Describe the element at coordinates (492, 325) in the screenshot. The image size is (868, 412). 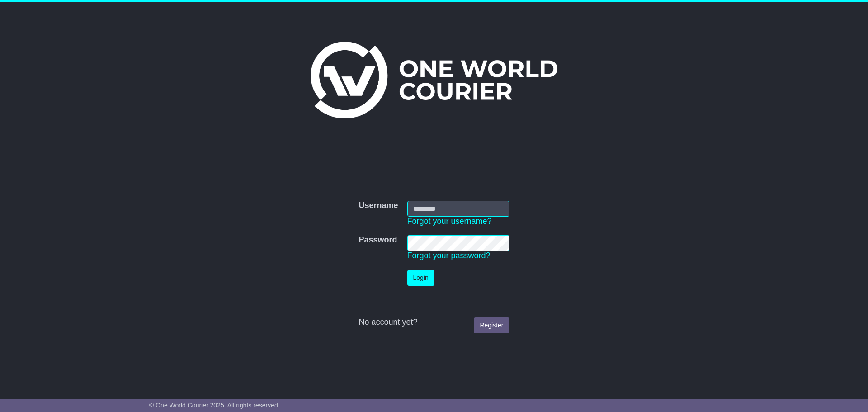
I see `a: Register` at that location.